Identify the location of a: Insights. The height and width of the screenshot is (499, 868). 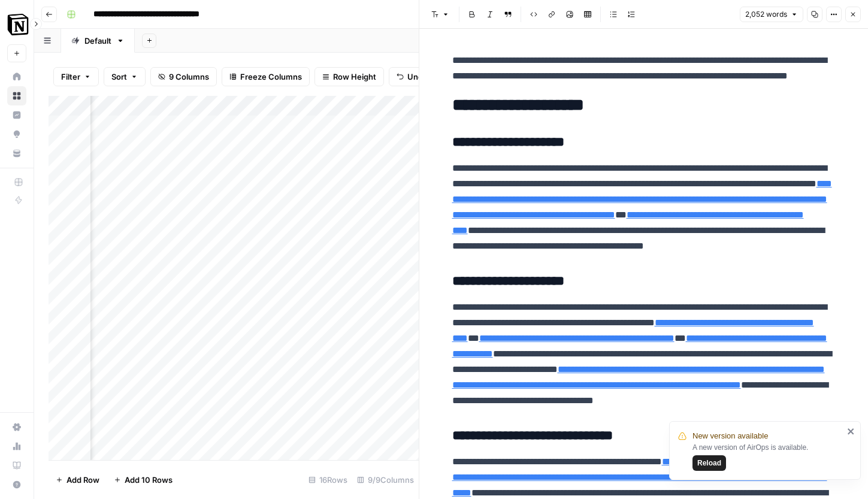
(17, 115).